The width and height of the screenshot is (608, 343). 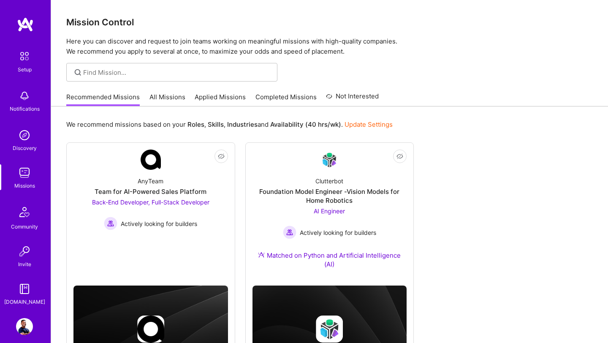 What do you see at coordinates (150, 181) in the screenshot?
I see `div: AnyTeam` at bounding box center [150, 181].